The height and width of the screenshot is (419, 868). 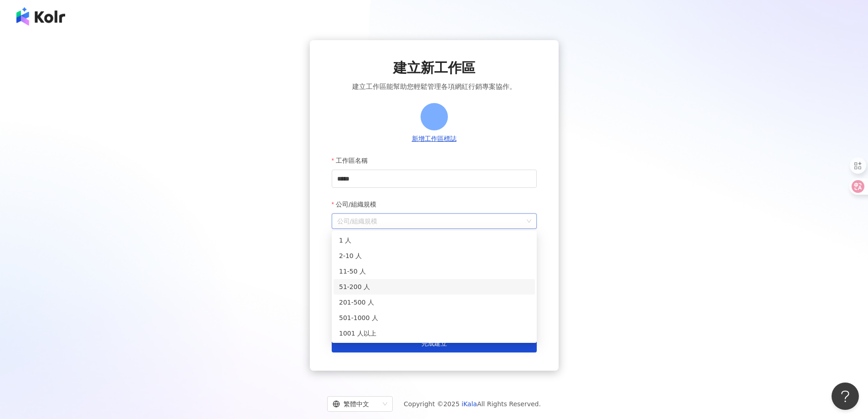 I want to click on button: 新增工作區標誌, so click(x=434, y=139).